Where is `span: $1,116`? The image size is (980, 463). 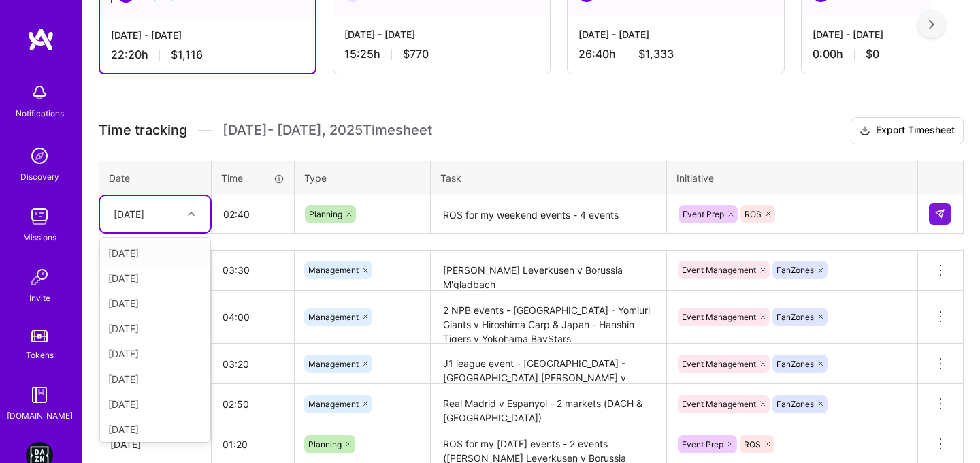 span: $1,116 is located at coordinates (186, 55).